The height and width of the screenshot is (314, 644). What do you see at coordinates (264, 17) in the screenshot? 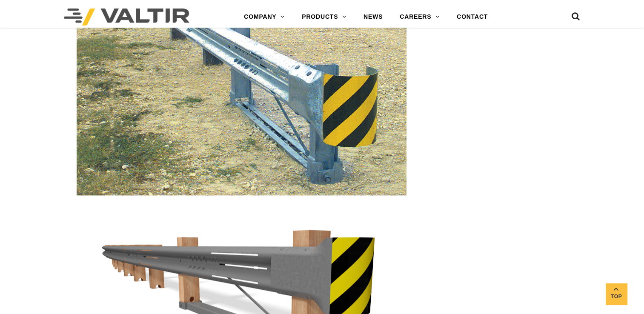
I see `a: COMPANY` at bounding box center [264, 17].